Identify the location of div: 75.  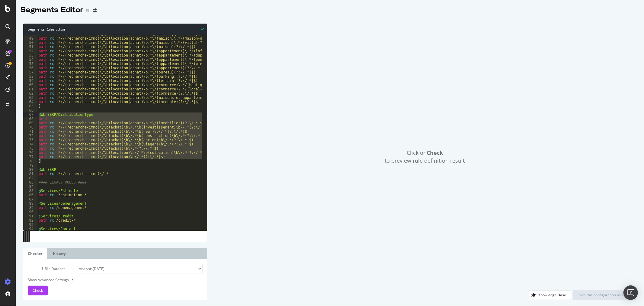
(30, 149).